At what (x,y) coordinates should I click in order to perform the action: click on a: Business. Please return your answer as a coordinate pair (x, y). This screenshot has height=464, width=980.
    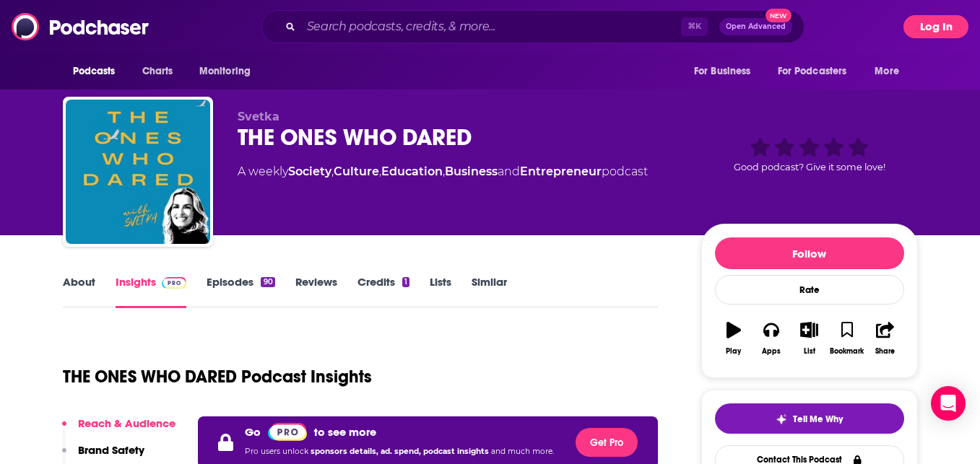
    Looking at the image, I should click on (471, 171).